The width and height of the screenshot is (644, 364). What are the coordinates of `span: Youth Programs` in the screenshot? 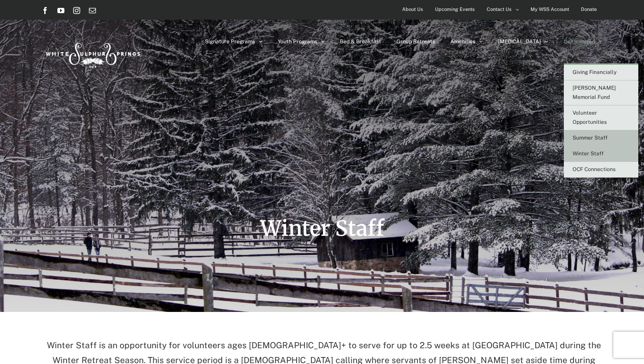 It's located at (298, 41).